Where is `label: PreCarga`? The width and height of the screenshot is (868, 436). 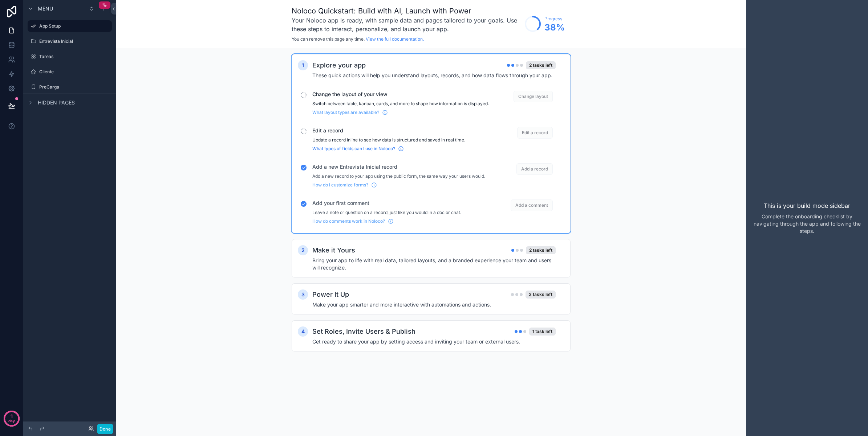 label: PreCarga is located at coordinates (75, 87).